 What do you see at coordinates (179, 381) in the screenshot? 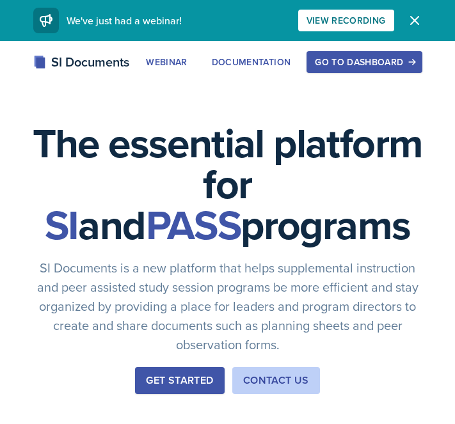
I see `button: Get Started` at bounding box center [179, 381].